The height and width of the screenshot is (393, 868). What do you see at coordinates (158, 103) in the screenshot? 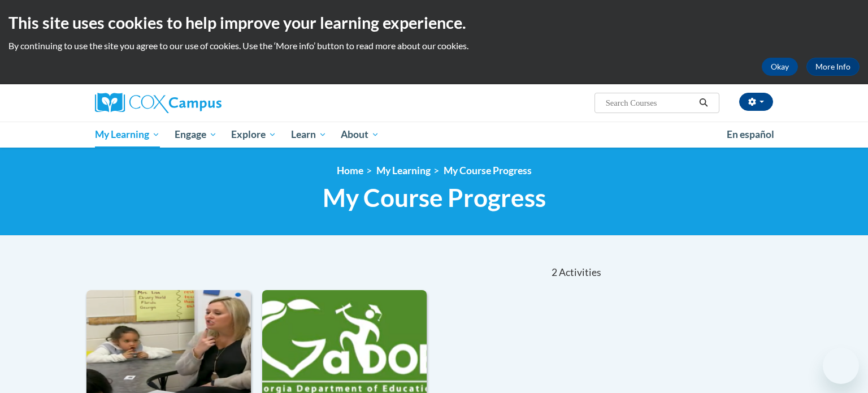
I see `img: Cox Campus` at bounding box center [158, 103].